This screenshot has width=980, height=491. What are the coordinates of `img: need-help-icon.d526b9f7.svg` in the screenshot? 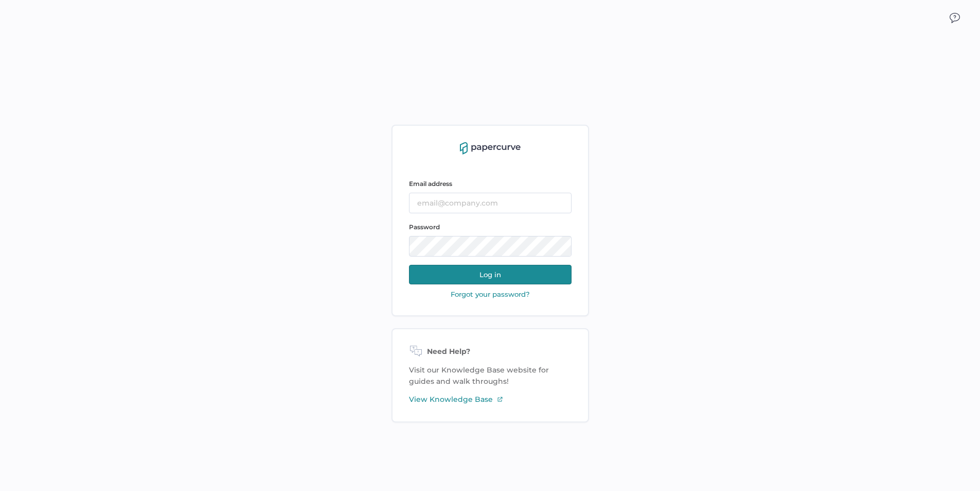 It's located at (416, 352).